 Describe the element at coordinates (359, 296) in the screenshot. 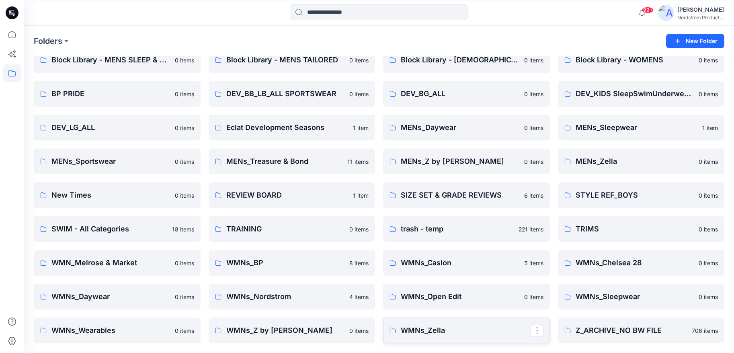

I see `p: 4 items` at that location.